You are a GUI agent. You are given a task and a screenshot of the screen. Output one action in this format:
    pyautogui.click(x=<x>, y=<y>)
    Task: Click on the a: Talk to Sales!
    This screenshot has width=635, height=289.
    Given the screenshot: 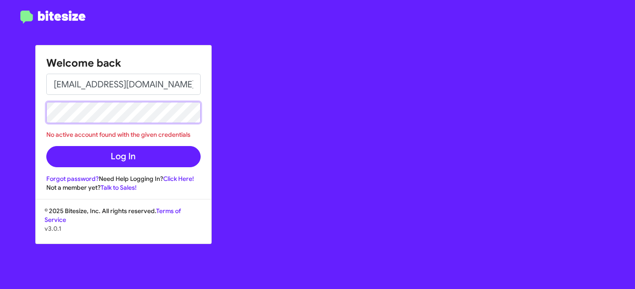 What is the action you would take?
    pyautogui.click(x=119, y=188)
    